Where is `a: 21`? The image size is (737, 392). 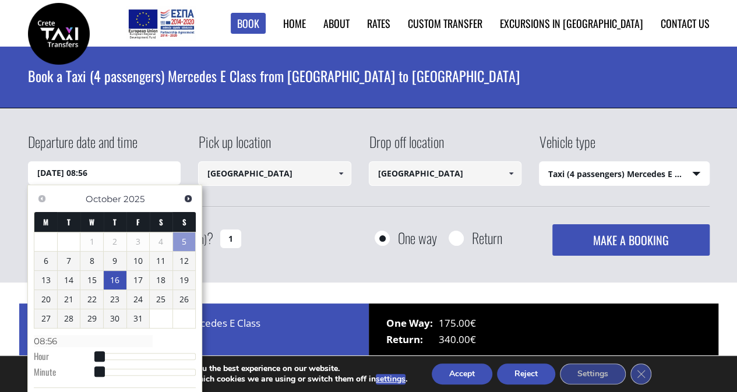 a: 21 is located at coordinates (69, 299).